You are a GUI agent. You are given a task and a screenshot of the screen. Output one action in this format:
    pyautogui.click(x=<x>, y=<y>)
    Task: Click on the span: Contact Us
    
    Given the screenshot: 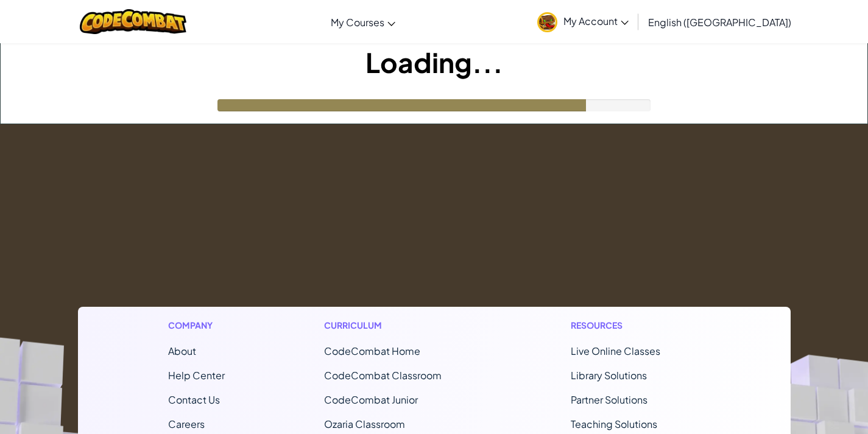 What is the action you would take?
    pyautogui.click(x=194, y=399)
    